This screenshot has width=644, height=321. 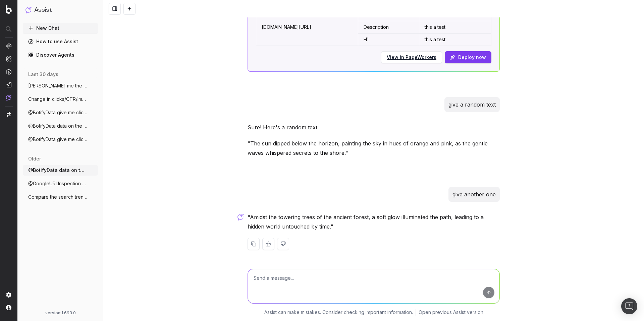 What do you see at coordinates (389, 27) in the screenshot?
I see `td: Description` at bounding box center [389, 27].